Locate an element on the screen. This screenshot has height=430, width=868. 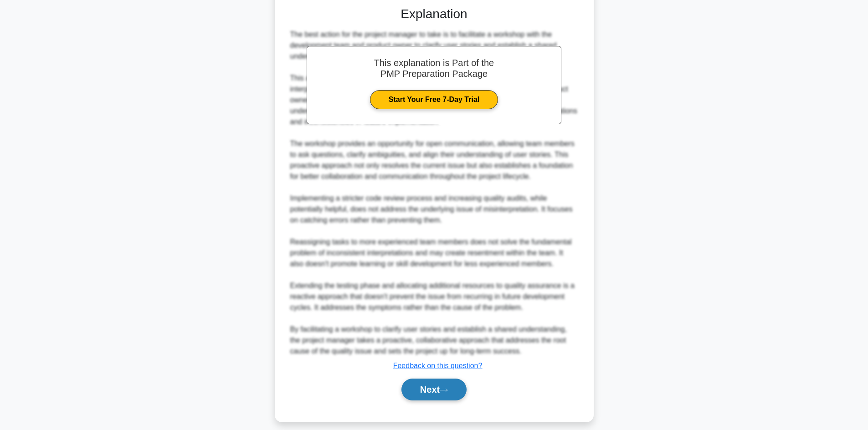
div: The best action for the project manager to take is to facilitate a workshop with the development ... is located at coordinates (434, 193).